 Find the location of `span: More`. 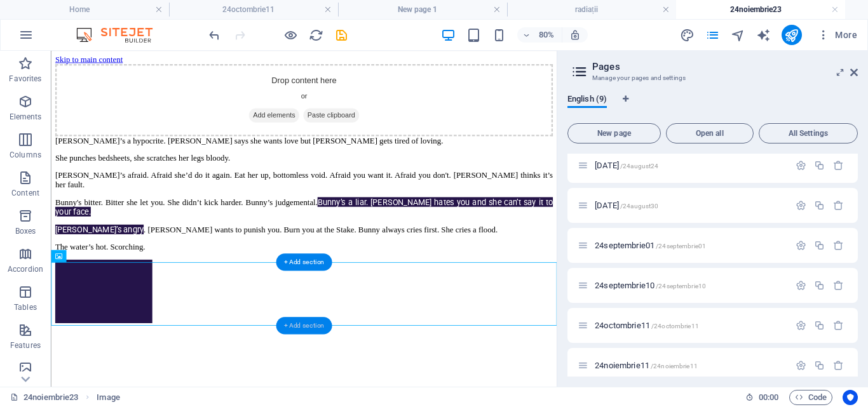

span: More is located at coordinates (837, 35).